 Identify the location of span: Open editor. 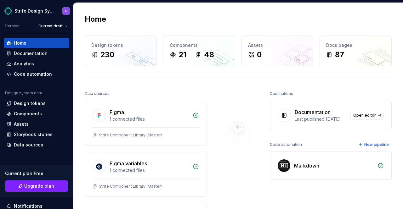
(364, 115).